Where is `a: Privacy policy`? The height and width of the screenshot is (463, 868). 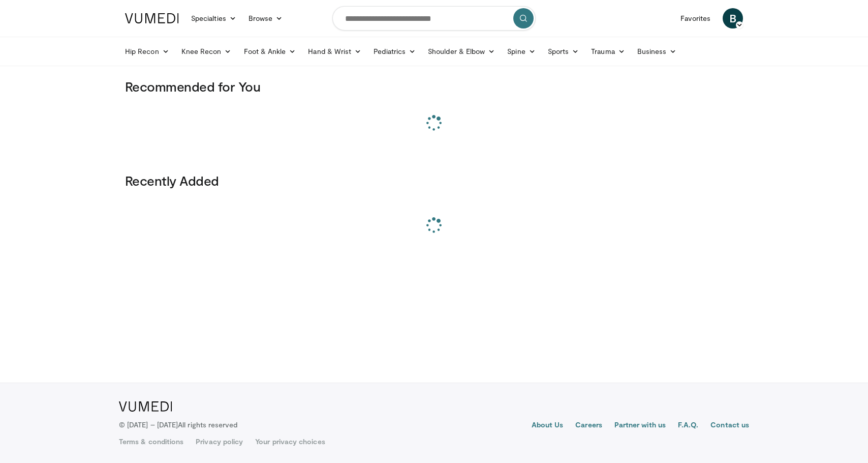 a: Privacy policy is located at coordinates (219, 441).